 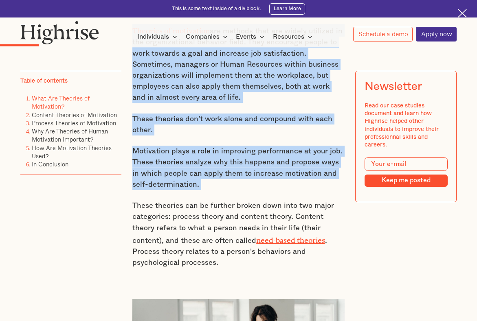 I want to click on div: Newsletter, so click(x=393, y=87).